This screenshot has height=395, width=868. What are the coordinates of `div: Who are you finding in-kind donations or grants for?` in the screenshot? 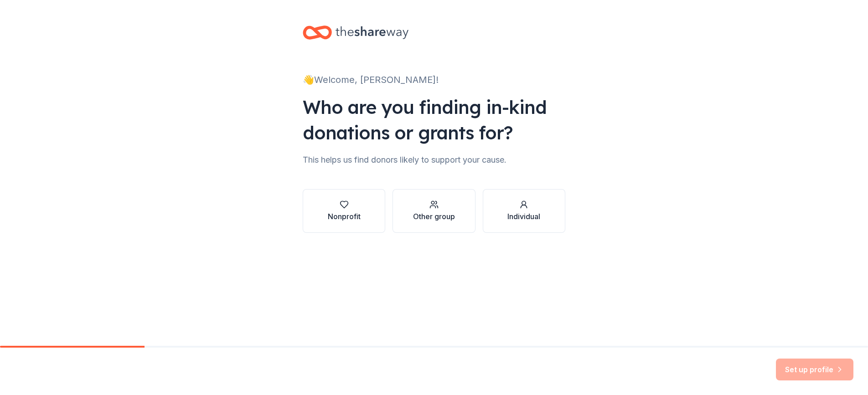 It's located at (434, 120).